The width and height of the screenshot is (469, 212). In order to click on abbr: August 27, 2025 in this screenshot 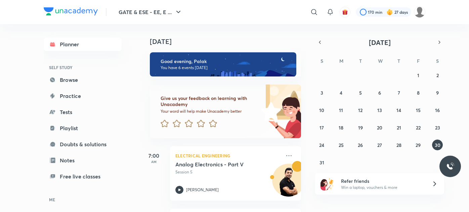, I will do `click(380, 145)`.